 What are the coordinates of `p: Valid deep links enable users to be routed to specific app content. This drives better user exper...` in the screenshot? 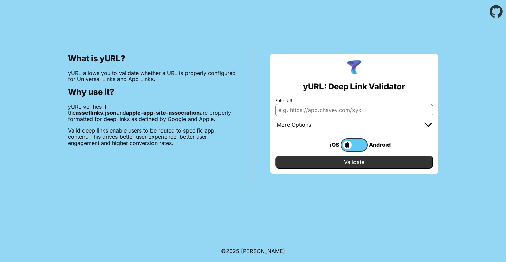 It's located at (152, 137).